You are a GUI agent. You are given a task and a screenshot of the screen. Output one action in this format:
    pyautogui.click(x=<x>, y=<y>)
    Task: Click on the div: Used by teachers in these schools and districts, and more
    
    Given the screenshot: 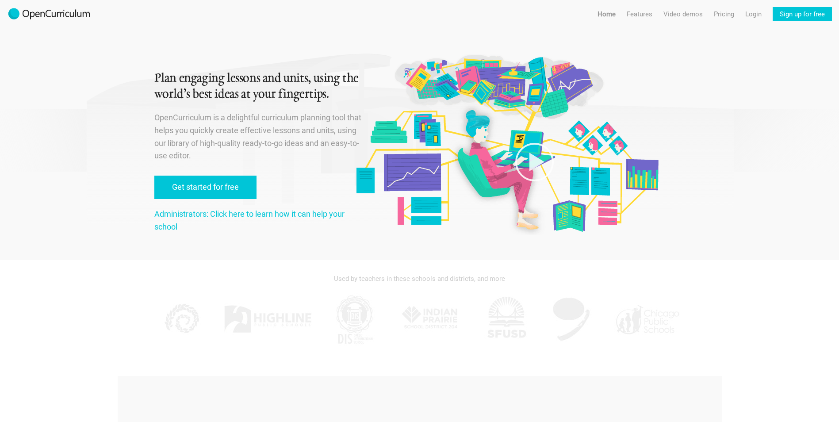 What is the action you would take?
    pyautogui.click(x=420, y=279)
    